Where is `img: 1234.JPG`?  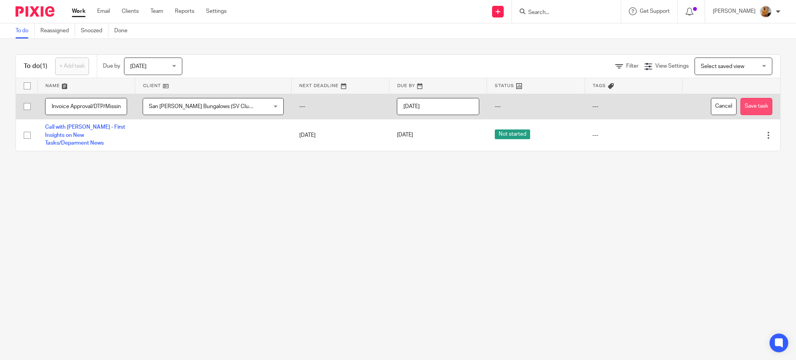 img: 1234.JPG is located at coordinates (765, 12).